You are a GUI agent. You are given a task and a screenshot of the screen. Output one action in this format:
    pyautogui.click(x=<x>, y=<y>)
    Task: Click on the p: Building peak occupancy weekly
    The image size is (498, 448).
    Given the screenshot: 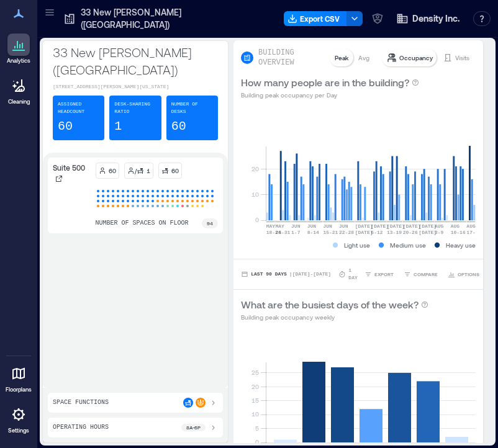 What is the action you would take?
    pyautogui.click(x=335, y=317)
    